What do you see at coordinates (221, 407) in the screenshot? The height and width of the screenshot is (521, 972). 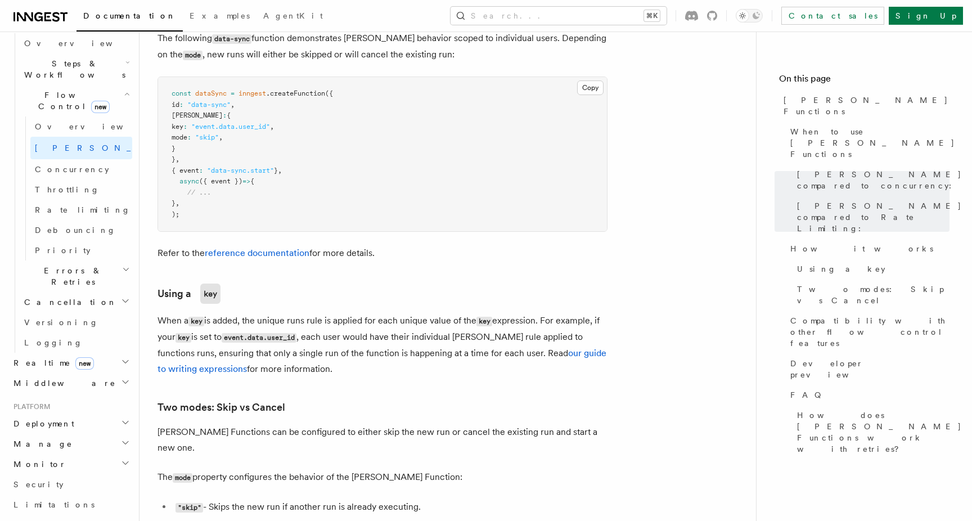 I see `a: Two modes: Skip vs Cancel` at bounding box center [221, 407].